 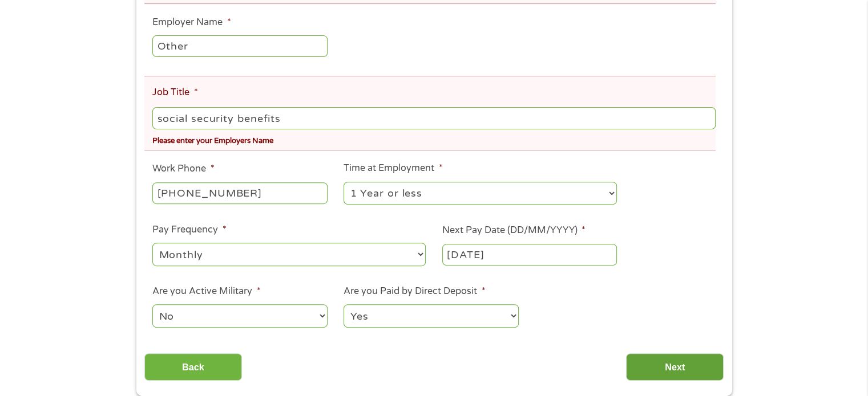 What do you see at coordinates (434, 139) in the screenshot?
I see `div: Please enter your Employers Name` at bounding box center [434, 139].